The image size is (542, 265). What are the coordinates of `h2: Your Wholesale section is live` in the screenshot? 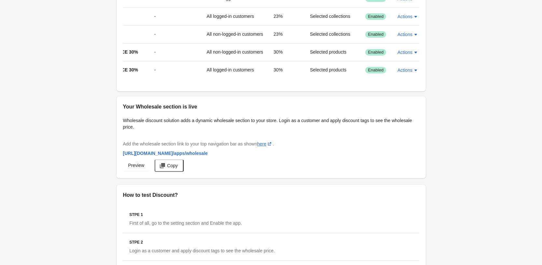 It's located at (271, 107).